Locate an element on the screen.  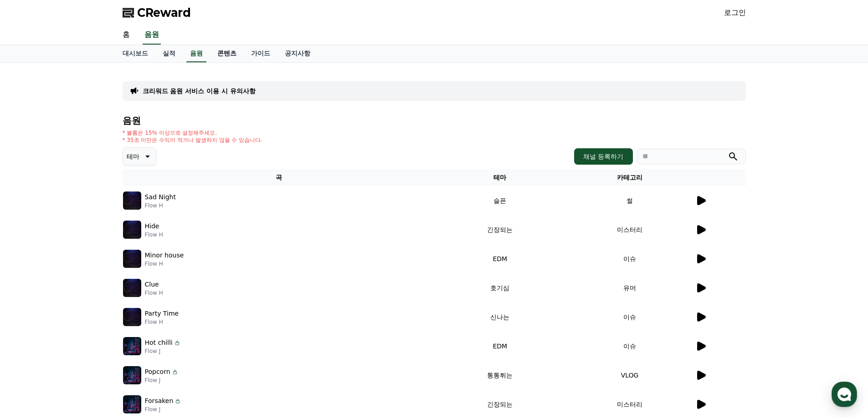
a: 공지사항 is located at coordinates (297, 53).